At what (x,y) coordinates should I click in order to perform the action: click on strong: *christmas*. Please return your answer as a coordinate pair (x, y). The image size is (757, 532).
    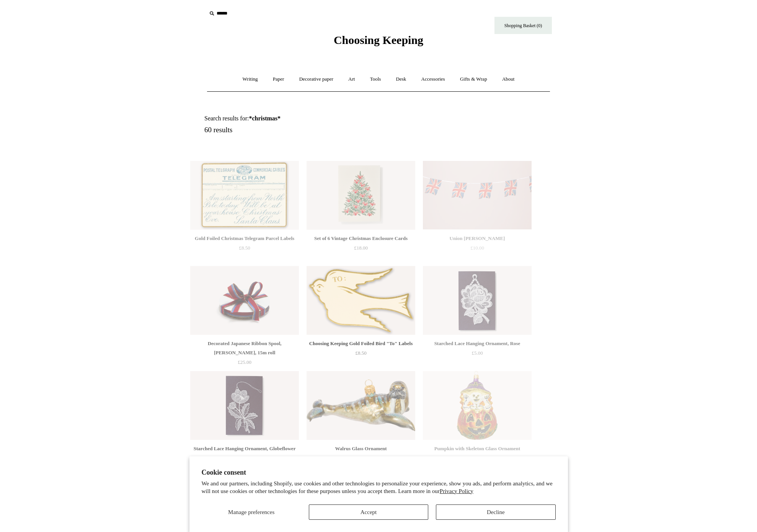
    Looking at the image, I should click on (264, 118).